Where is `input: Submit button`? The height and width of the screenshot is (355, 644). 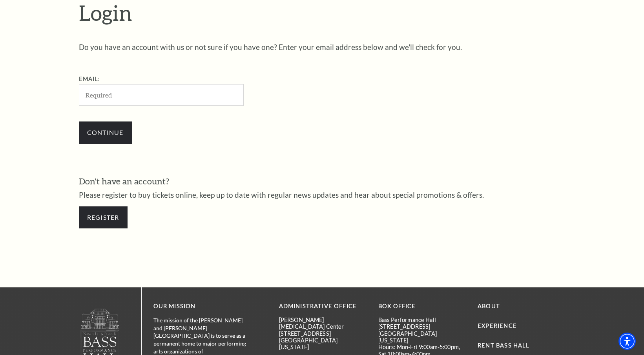
input: Submit button is located at coordinates (105, 133).